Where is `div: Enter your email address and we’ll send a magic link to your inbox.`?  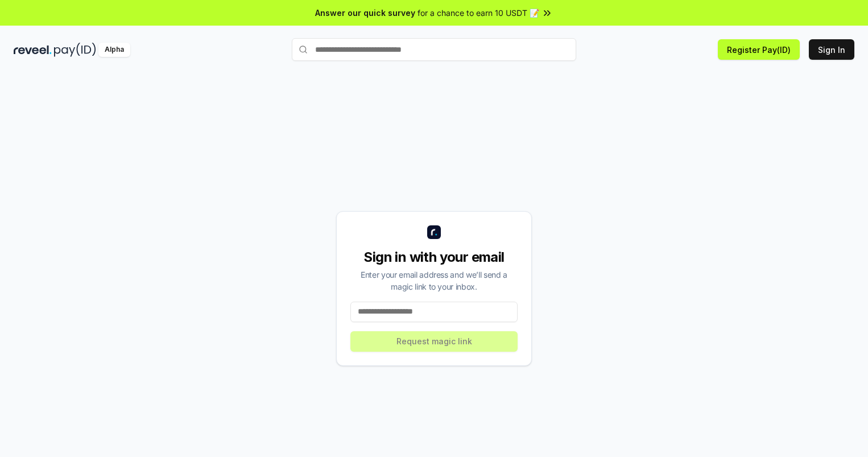
div: Enter your email address and we’ll send a magic link to your inbox. is located at coordinates (434, 281).